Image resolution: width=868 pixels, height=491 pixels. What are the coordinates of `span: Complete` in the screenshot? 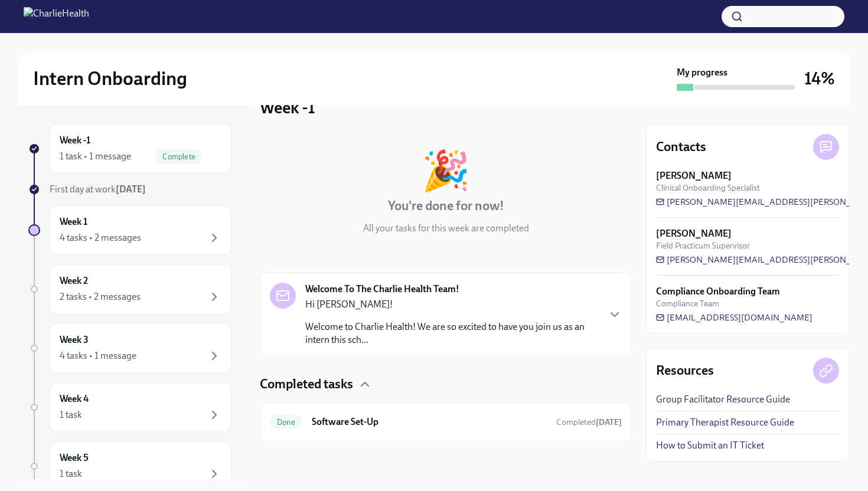 It's located at (179, 157).